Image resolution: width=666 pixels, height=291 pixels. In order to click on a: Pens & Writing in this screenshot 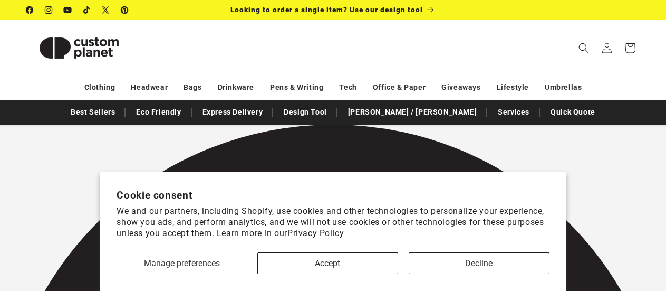, I will do `click(296, 87)`.